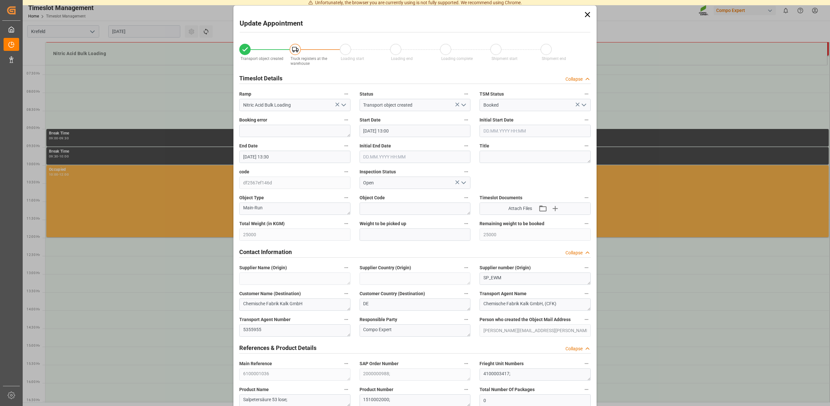 This screenshot has width=830, height=406. I want to click on button: Frieght Unit Numbers, so click(586, 364).